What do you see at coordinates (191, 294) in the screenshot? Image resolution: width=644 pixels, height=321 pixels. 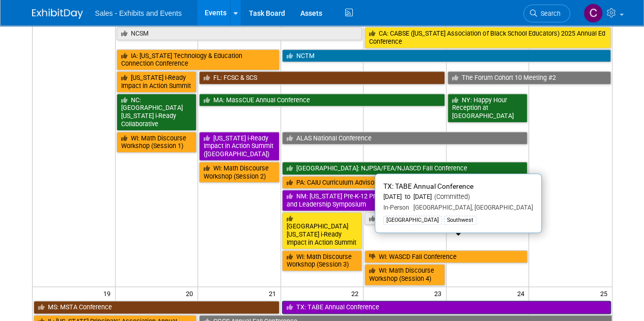 I see `span: 20` at bounding box center [191, 294].